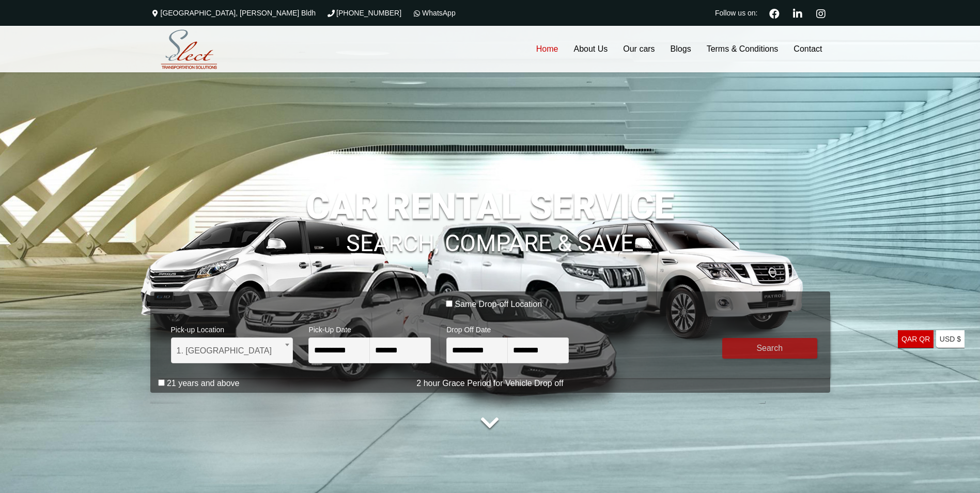  Describe the element at coordinates (507, 328) in the screenshot. I see `span: Drop Off Date` at that location.